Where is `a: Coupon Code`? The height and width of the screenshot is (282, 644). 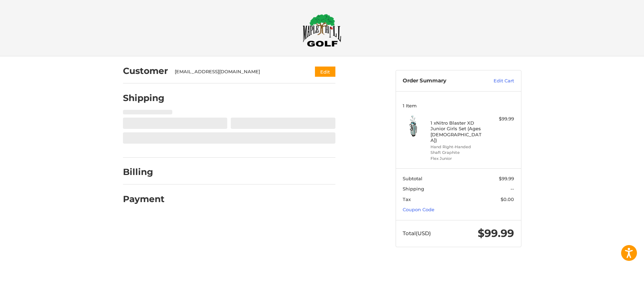
a: Coupon Code is located at coordinates (419, 210).